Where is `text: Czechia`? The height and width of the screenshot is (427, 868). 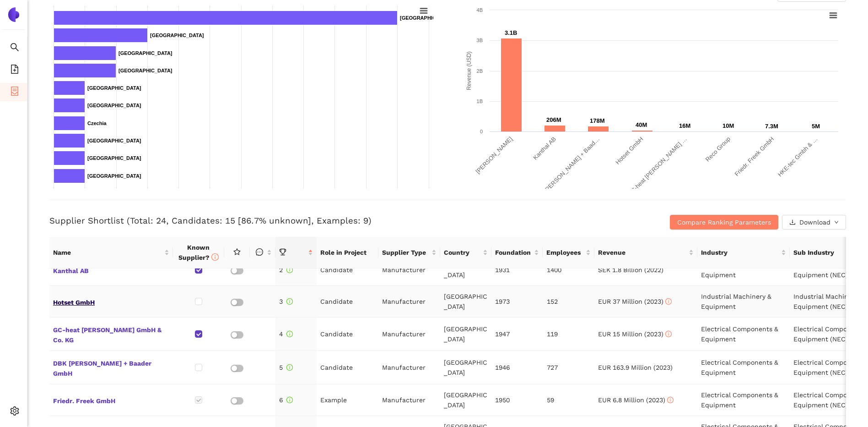
text: Czechia is located at coordinates (97, 123).